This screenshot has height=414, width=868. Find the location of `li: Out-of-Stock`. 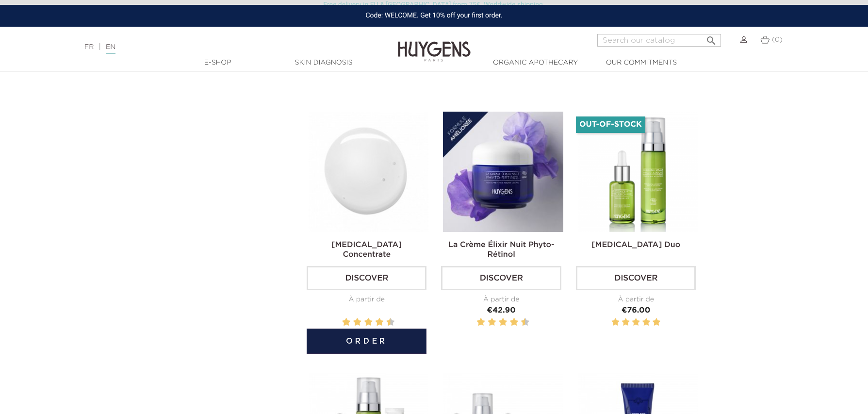

li: Out-of-Stock is located at coordinates (610, 125).